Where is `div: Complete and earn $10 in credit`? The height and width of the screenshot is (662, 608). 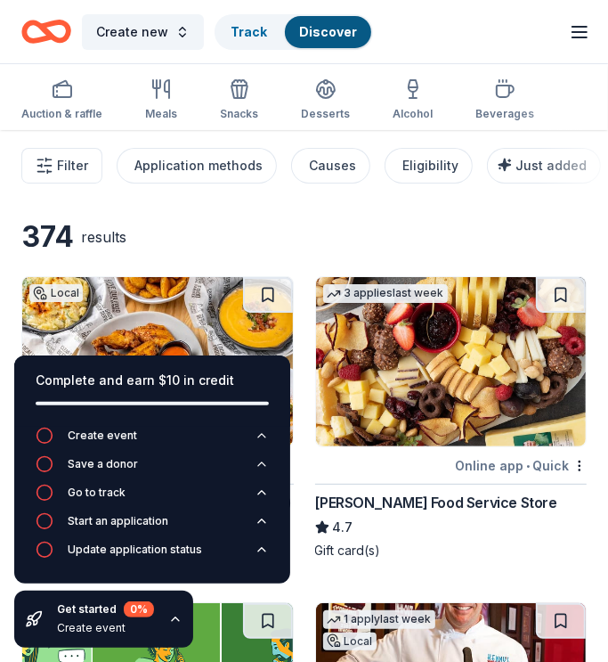 div: Complete and earn $10 in credit is located at coordinates (152, 380).